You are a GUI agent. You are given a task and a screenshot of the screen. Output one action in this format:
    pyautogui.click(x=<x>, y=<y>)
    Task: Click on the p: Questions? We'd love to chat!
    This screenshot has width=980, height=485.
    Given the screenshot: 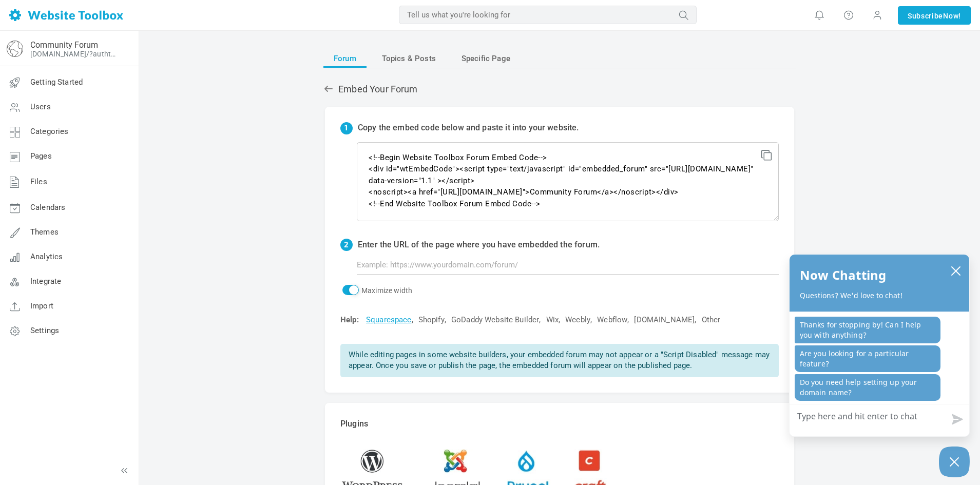 What is the action you would take?
    pyautogui.click(x=879, y=295)
    